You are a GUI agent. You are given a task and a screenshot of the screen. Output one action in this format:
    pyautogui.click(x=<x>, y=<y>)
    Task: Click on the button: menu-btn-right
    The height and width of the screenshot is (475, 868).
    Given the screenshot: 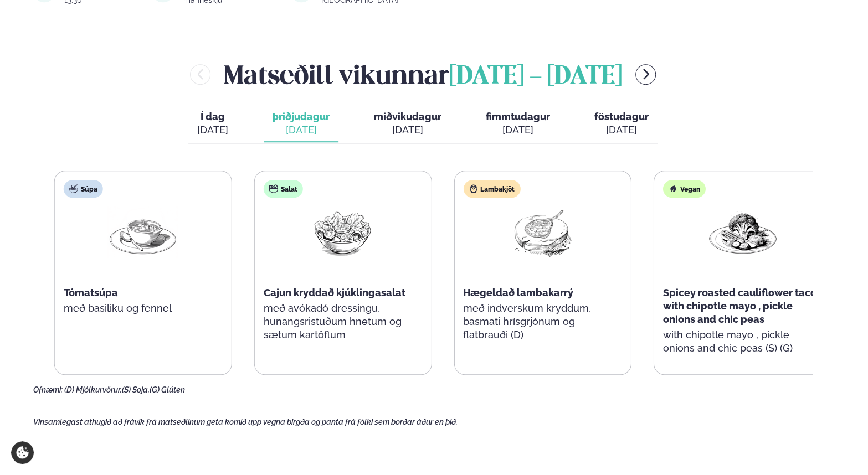 What is the action you would take?
    pyautogui.click(x=645, y=74)
    